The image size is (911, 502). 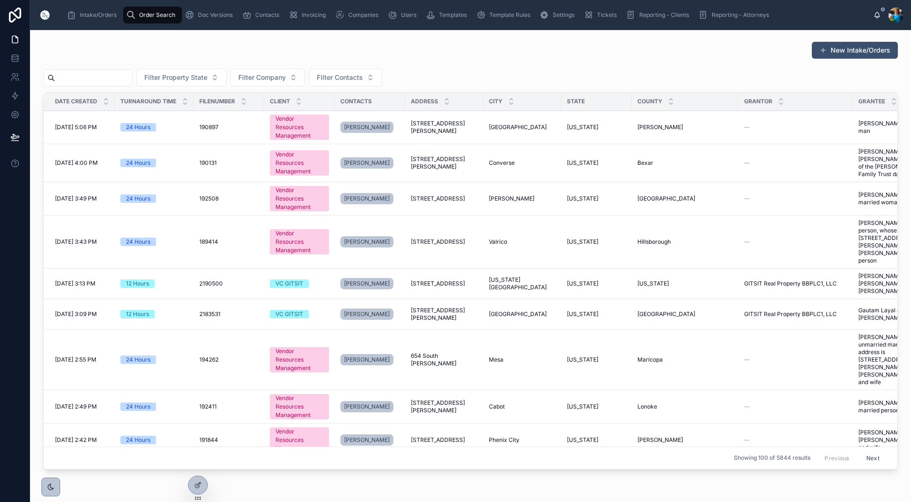 I want to click on span: Grantor, so click(x=758, y=102).